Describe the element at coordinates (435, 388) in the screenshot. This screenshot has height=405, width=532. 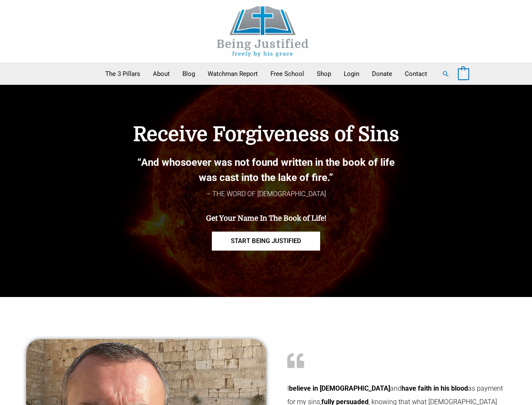
I see `b: have faith in his blood` at that location.